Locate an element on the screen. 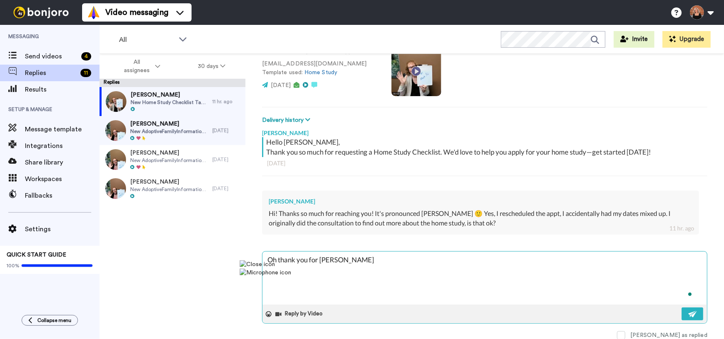 Image resolution: width=724 pixels, height=339 pixels. img: Microphone icon is located at coordinates (265, 273).